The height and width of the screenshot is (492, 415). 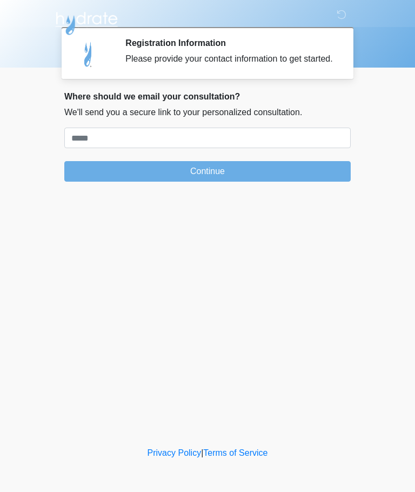 I want to click on a: Privacy Policy, so click(x=174, y=452).